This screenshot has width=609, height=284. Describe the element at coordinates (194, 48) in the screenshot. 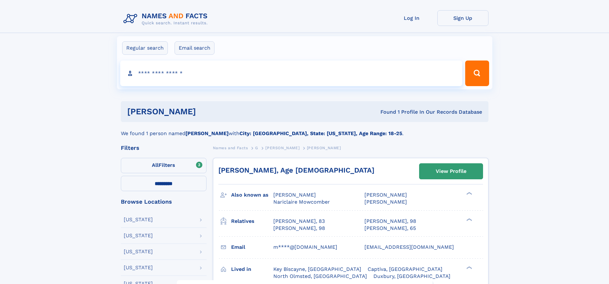

I see `label: Email search` at that location.